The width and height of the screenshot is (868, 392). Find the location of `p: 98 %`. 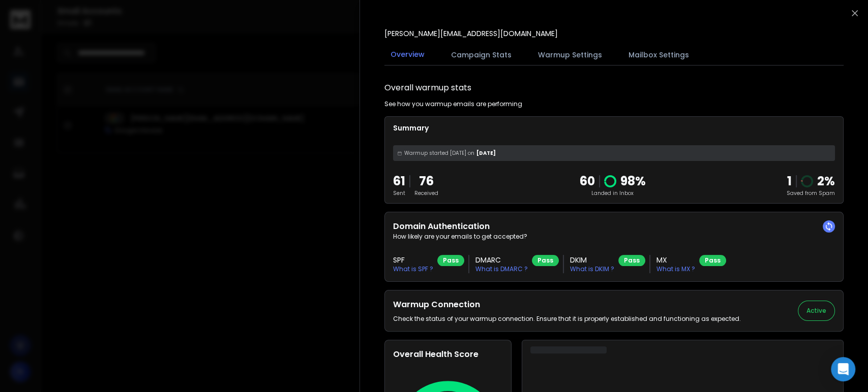

p: 98 % is located at coordinates (633, 181).